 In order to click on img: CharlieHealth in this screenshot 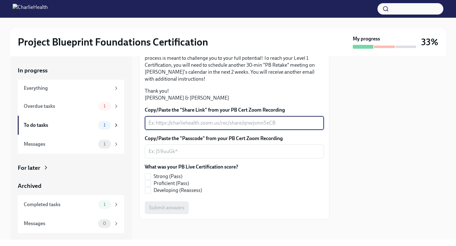, I will do `click(30, 9)`.